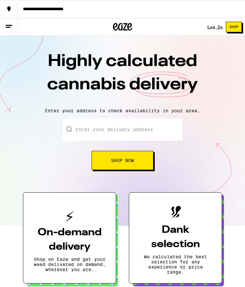  I want to click on span: Shop Now, so click(123, 161).